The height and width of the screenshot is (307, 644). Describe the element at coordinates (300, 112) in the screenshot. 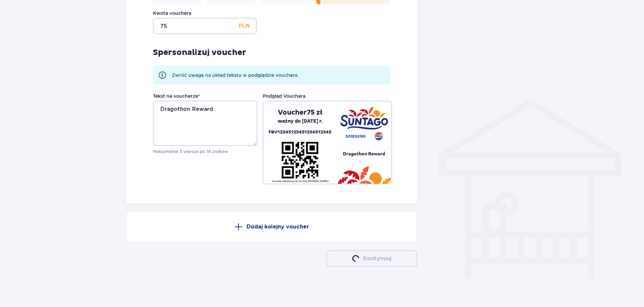

I see `p: Voucher 75 zł` at that location.